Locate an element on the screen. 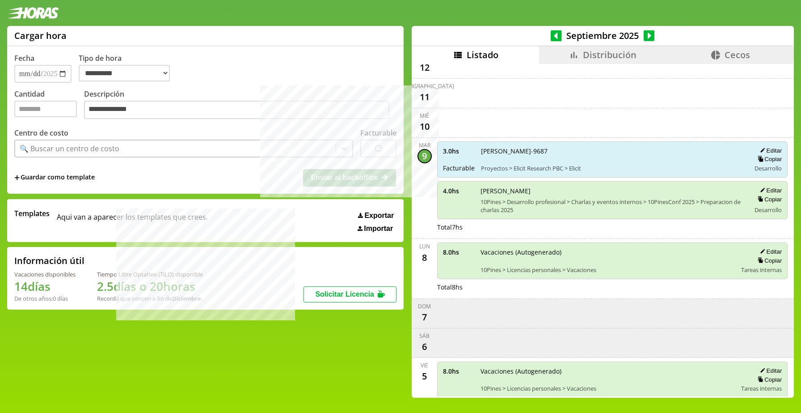  span: Solicitar Licencia is located at coordinates (345, 294).